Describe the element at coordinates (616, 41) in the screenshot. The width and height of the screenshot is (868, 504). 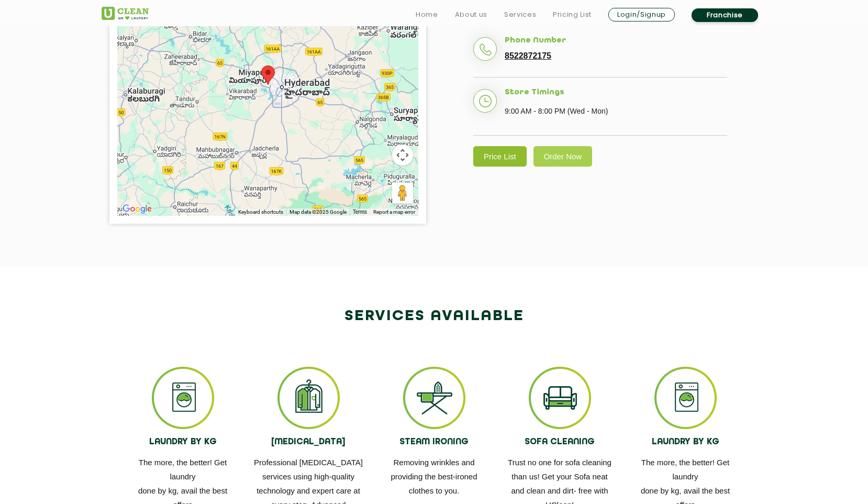
I see `h5: Phone Number` at that location.